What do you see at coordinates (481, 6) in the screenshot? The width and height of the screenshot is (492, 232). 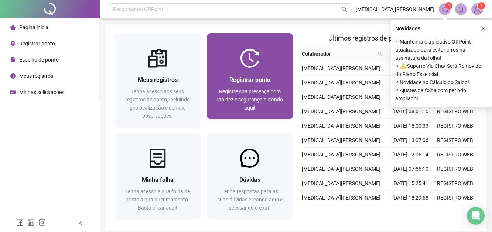 I see `sup: Atualize o seu contato no menu Meus Dados` at bounding box center [481, 6].